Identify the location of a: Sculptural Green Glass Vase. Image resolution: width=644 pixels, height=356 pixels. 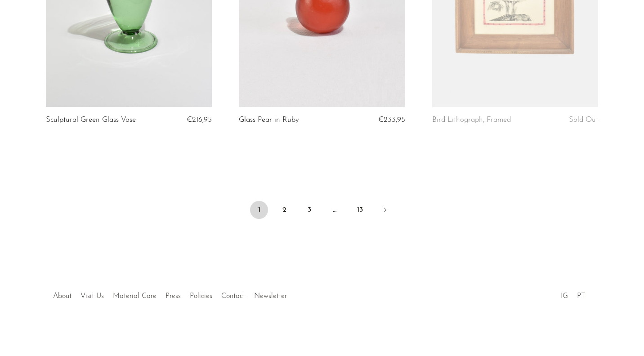
(91, 120).